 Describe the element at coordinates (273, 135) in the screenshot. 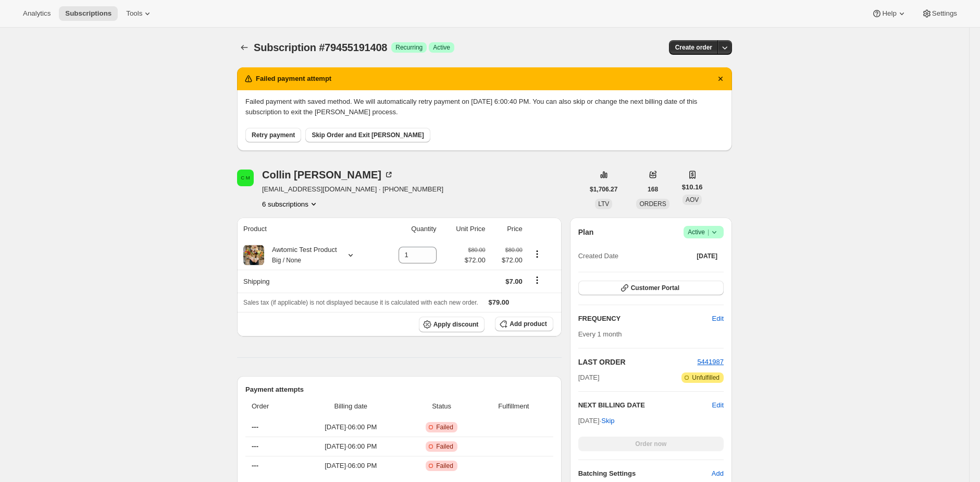

I see `span: Retry payment` at that location.